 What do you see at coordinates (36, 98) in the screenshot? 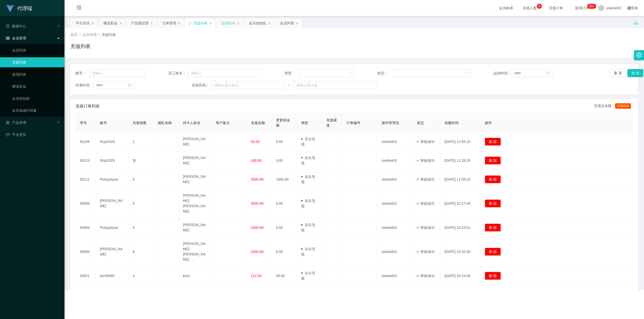
I see `a: 会员加扣款` at bounding box center [36, 98].